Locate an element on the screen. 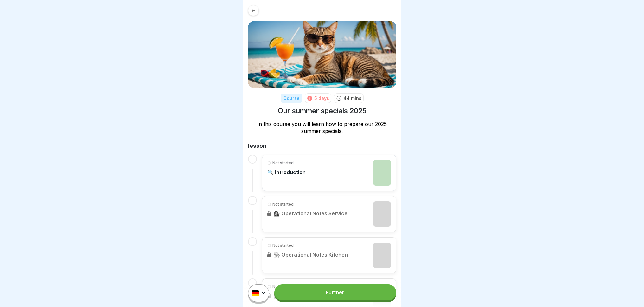 Image resolution: width=644 pixels, height=307 pixels. font: Further is located at coordinates (335, 292).